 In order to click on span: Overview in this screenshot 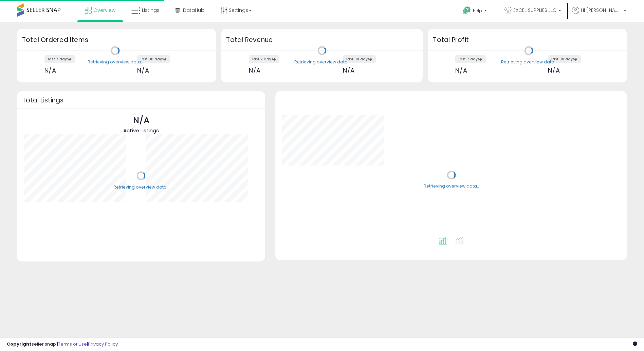, I will do `click(104, 10)`.